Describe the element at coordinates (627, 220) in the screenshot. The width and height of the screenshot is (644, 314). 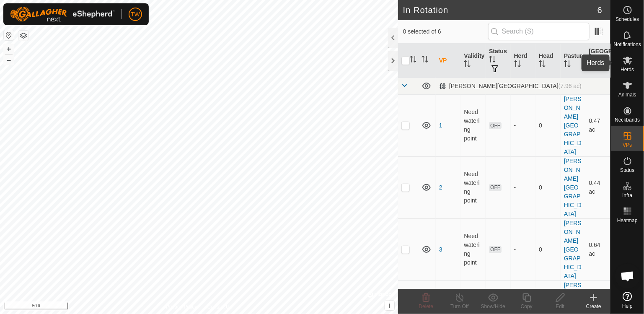
I see `span: Heatmap` at that location.